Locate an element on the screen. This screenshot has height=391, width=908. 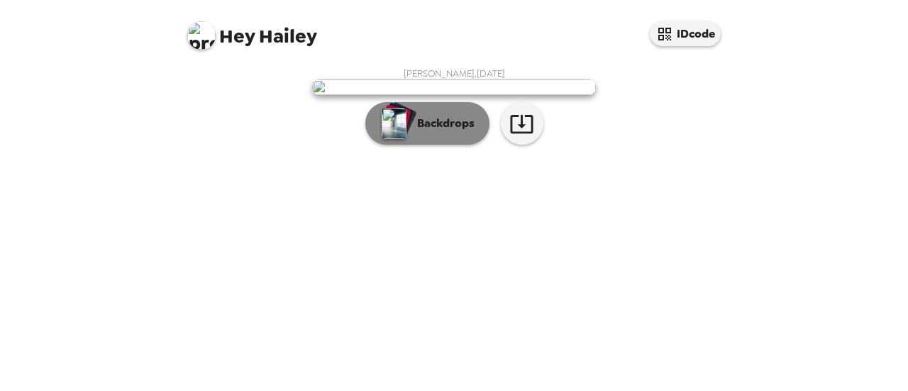
img: user is located at coordinates (454, 87).